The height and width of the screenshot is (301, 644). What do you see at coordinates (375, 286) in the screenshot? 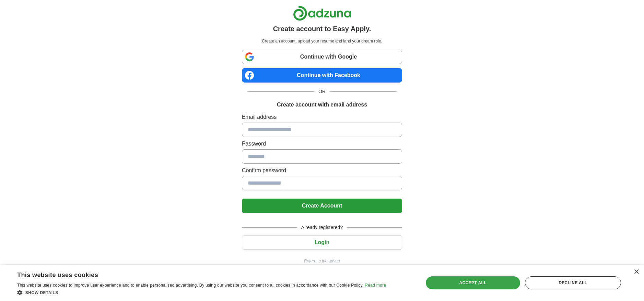
I see `a: Read more, opens a new window` at bounding box center [375, 286].